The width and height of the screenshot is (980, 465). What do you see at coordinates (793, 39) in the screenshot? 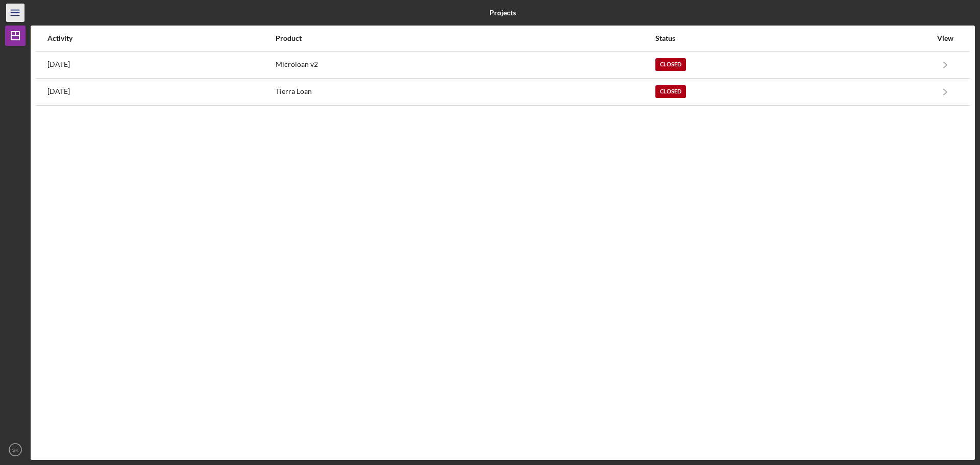
I see `div: Status` at bounding box center [793, 39].